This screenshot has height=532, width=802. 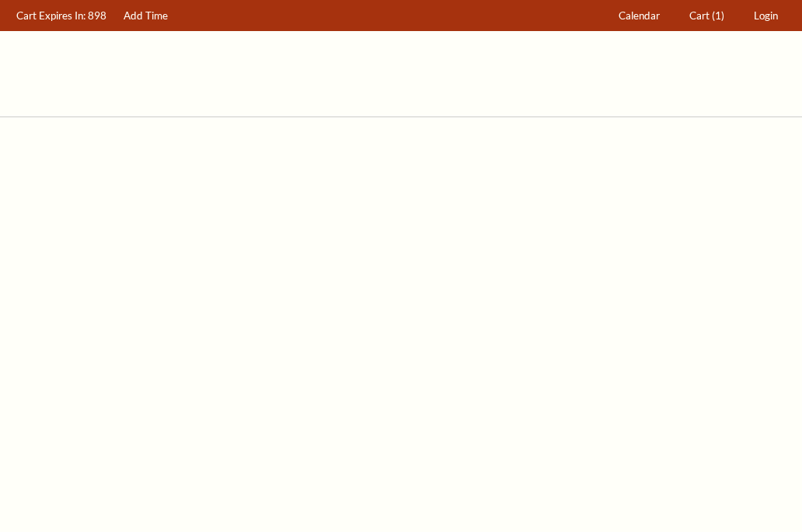 I want to click on a: Cart (1), so click(x=707, y=15).